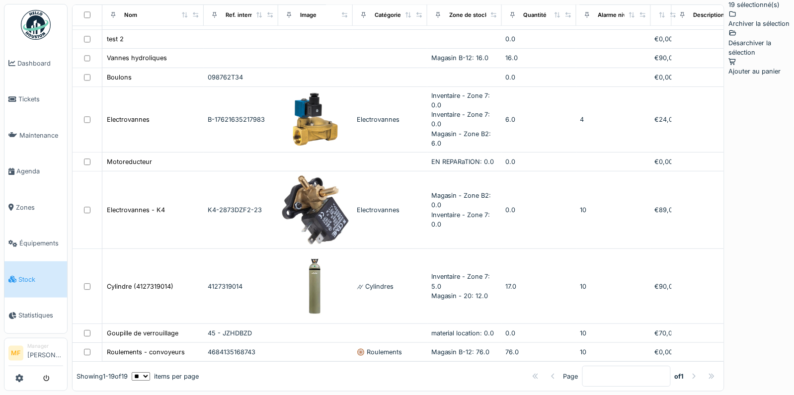  What do you see at coordinates (316, 286) in the screenshot?
I see `img: Cylindre (4127319014)` at bounding box center [316, 286].